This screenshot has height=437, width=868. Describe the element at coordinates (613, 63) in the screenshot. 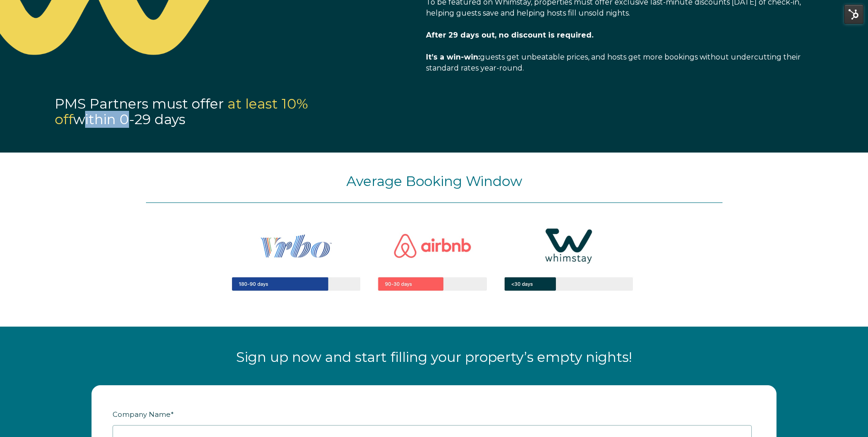

I see `span: guests get unbeatable prices, and hosts get more bookings without undercutting their standard rat...` at that location.